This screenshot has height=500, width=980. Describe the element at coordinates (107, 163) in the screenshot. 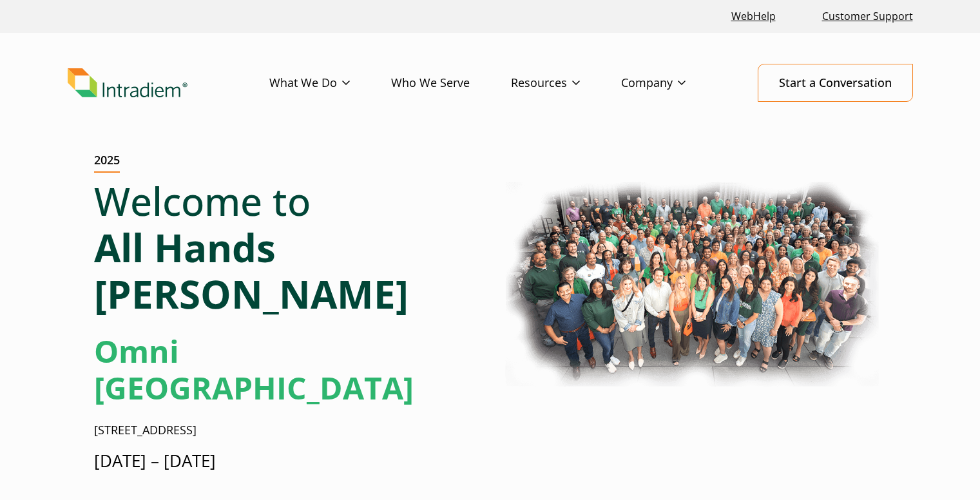

I see `h2: 2025` at that location.